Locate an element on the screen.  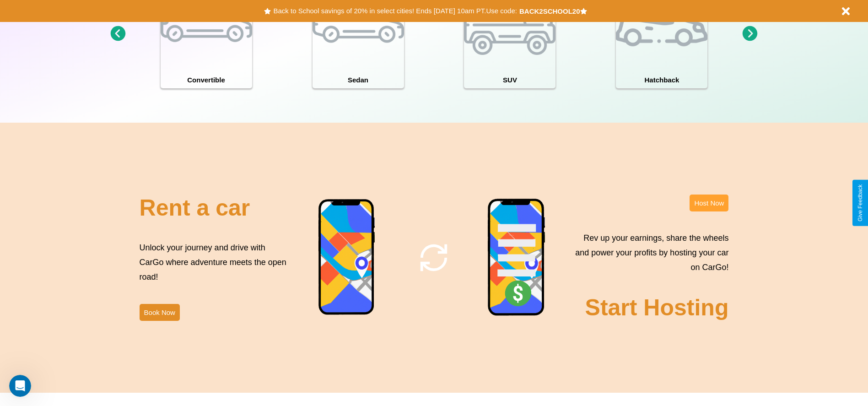
button: Host Now is located at coordinates (709, 203).